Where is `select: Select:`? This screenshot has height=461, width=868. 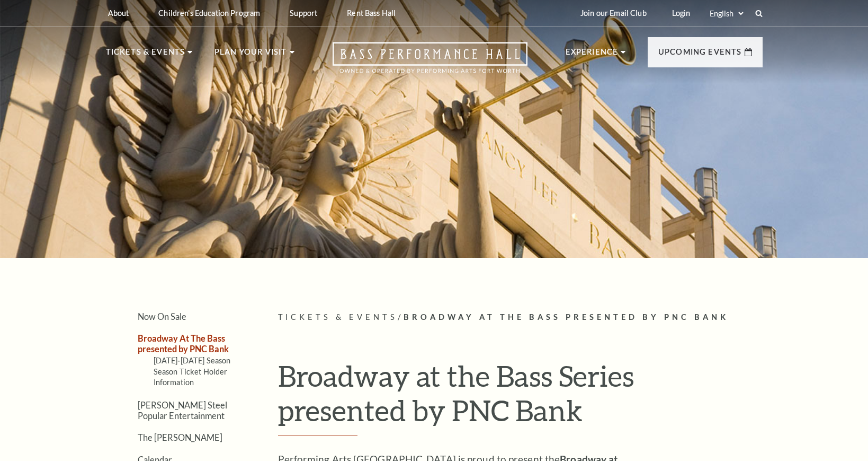
select: Select: is located at coordinates (726, 13).